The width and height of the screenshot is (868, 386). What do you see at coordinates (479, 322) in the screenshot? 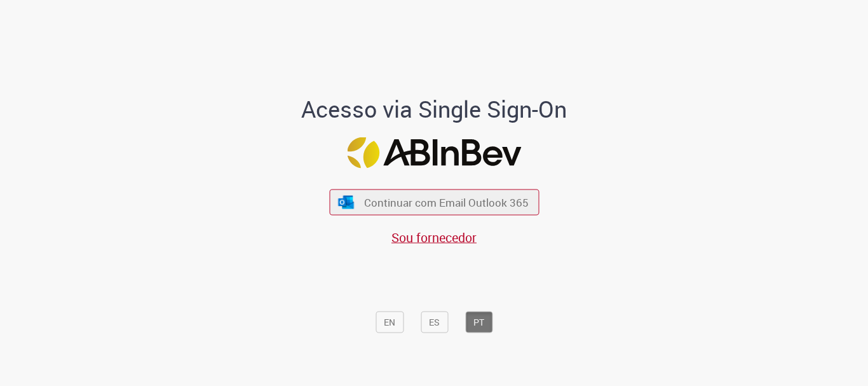
I see `button: PT` at bounding box center [479, 322].